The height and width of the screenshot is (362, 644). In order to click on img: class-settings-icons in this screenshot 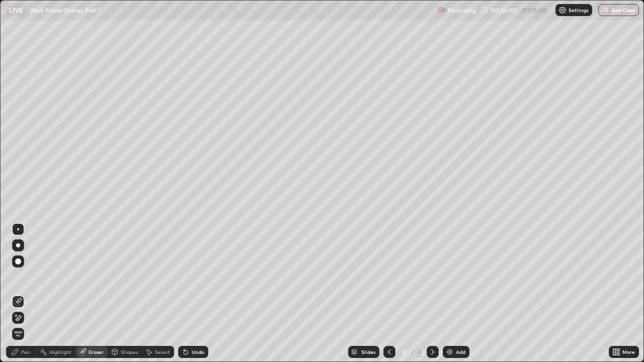, I will do `click(562, 10)`.